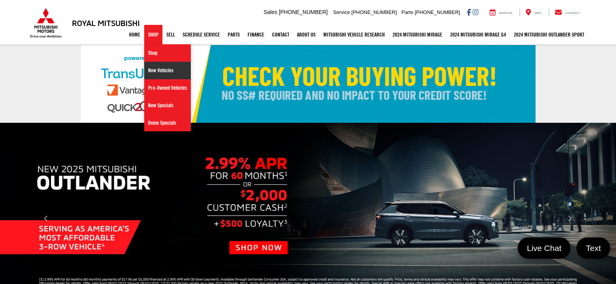 The image size is (616, 284). Describe the element at coordinates (354, 35) in the screenshot. I see `a: Mitsubishi Vehicle Research` at that location.